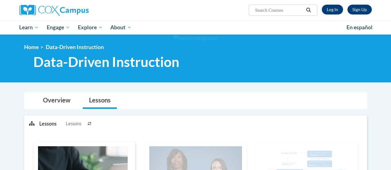 This screenshot has height=170, width=391. I want to click on a: Lessons, so click(100, 101).